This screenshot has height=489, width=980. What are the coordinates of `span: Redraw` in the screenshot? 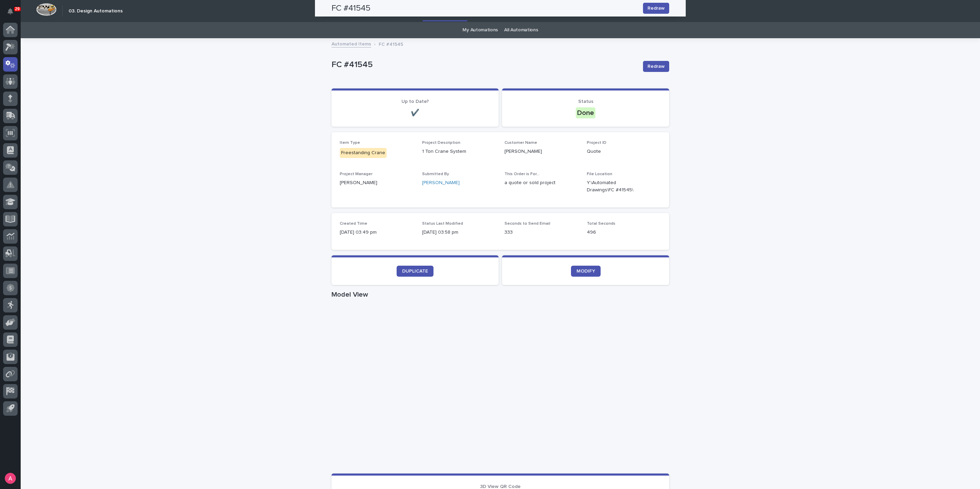 It's located at (656, 67).